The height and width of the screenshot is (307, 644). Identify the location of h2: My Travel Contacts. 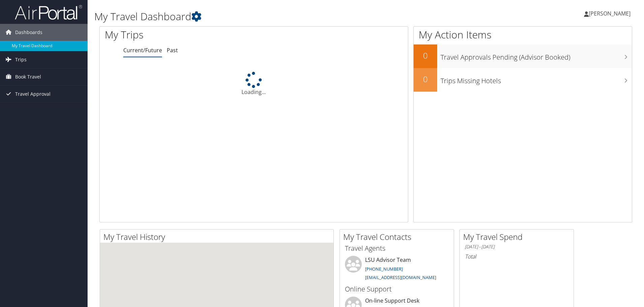
(399, 237).